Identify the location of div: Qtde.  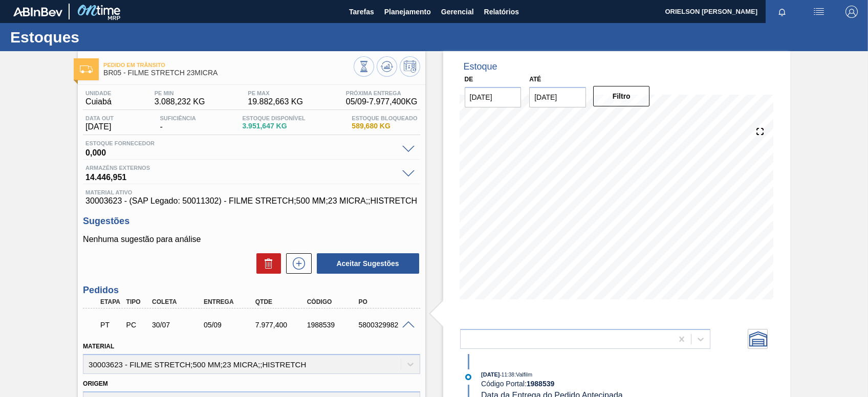
(281, 302).